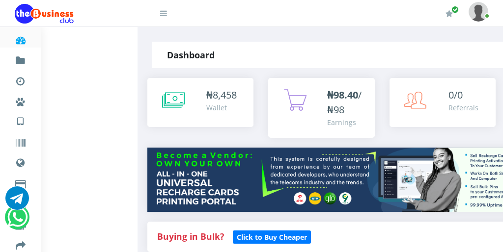 This screenshot has width=503, height=252. Describe the element at coordinates (78, 116) in the screenshot. I see `a: Nigerian VTU` at that location.